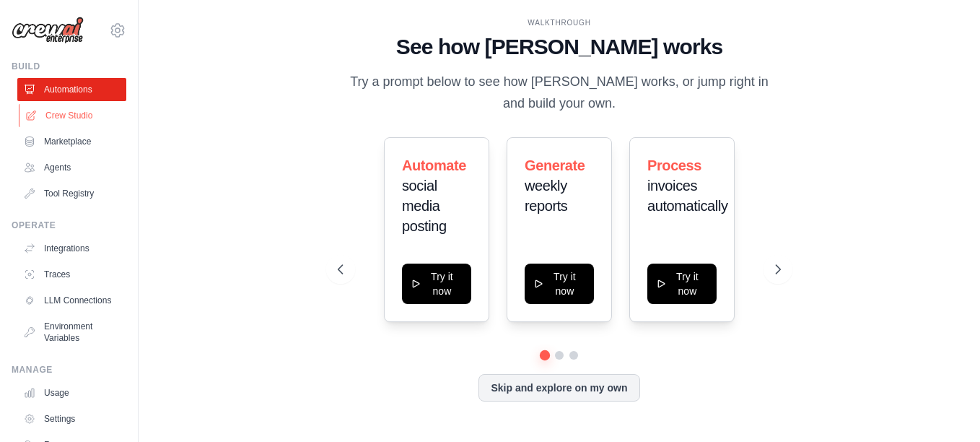 Image resolution: width=980 pixels, height=442 pixels. I want to click on div: Build, so click(69, 67).